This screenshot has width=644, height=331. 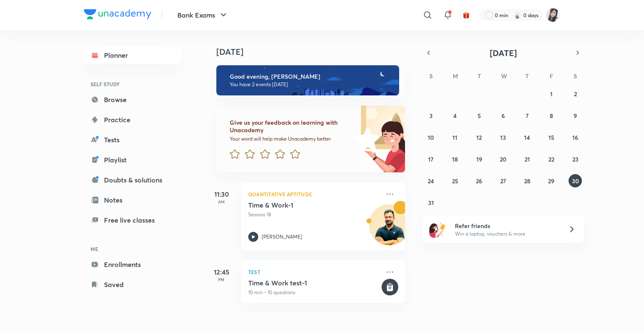 I want to click on abbr: August 27, 2025, so click(x=503, y=181).